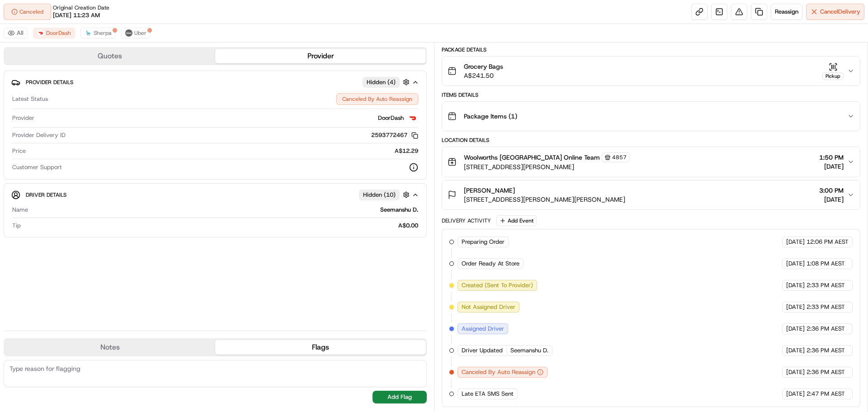 The width and height of the screenshot is (868, 412). What do you see at coordinates (221, 226) in the screenshot?
I see `div: A$0.00` at bounding box center [221, 226].